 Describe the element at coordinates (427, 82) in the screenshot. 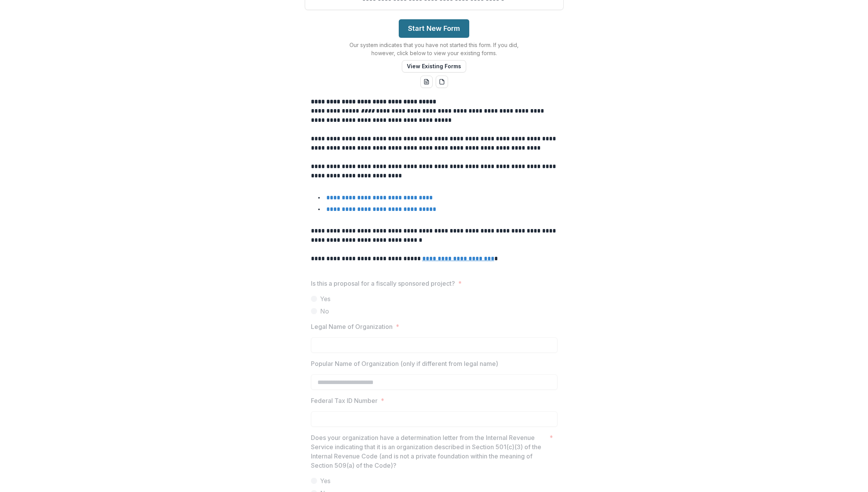

I see `button: word-download` at that location.